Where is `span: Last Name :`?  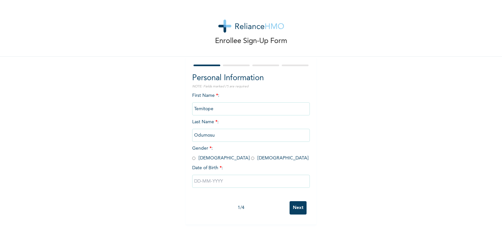
span: Last Name : is located at coordinates (251, 129).